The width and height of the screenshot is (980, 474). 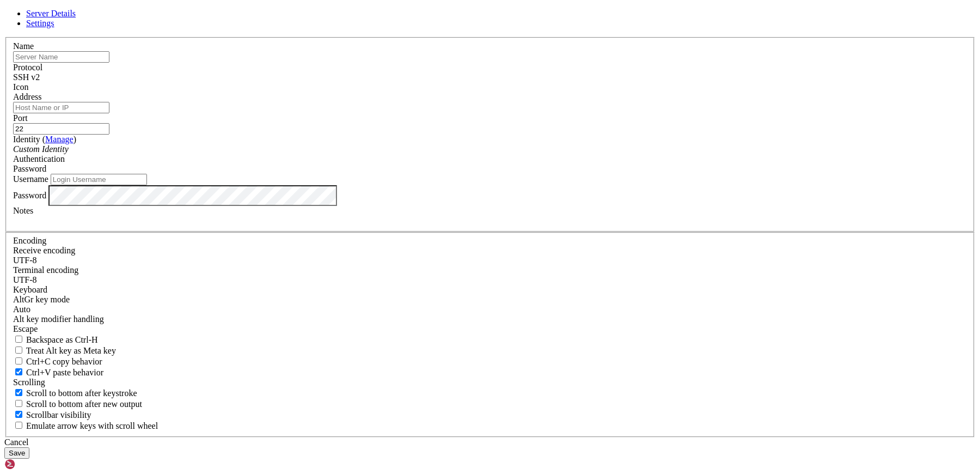 What do you see at coordinates (52, 415) in the screenshot?
I see `label: The vertical scrollbar mode.` at bounding box center [52, 415].